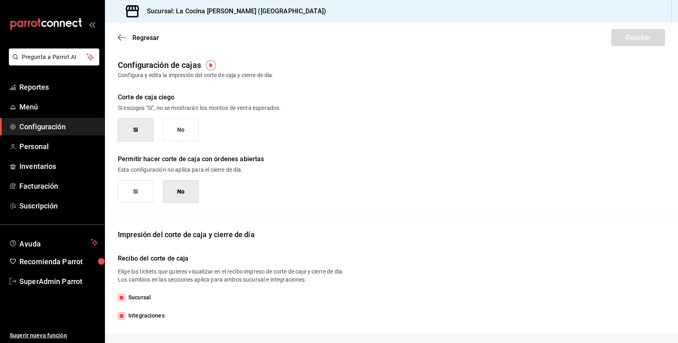 The image size is (678, 343). What do you see at coordinates (392, 234) in the screenshot?
I see `div: Impresión del corte de caja y cierre de día` at bounding box center [392, 234].